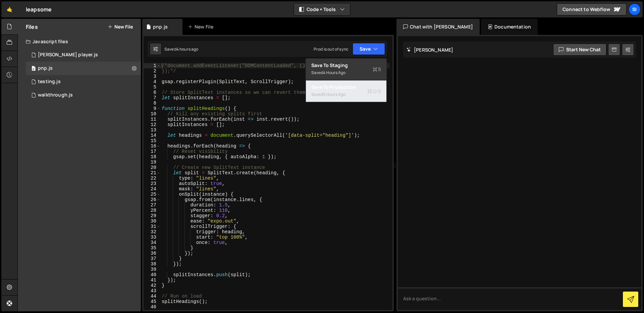 This screenshot has width=644, height=313. What do you see at coordinates (152, 227) in the screenshot?
I see `div: 31` at bounding box center [152, 227].